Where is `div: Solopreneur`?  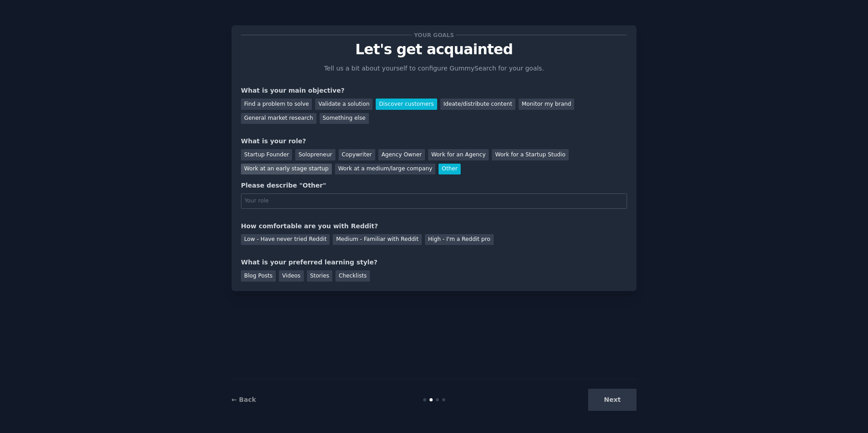
div: Solopreneur is located at coordinates (315, 155).